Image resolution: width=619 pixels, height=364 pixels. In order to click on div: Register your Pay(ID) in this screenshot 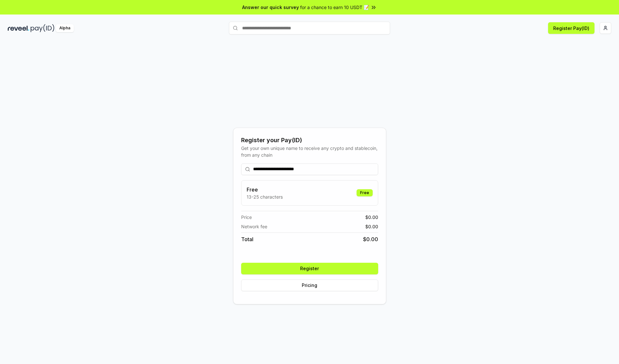, I will do `click(310, 140)`.